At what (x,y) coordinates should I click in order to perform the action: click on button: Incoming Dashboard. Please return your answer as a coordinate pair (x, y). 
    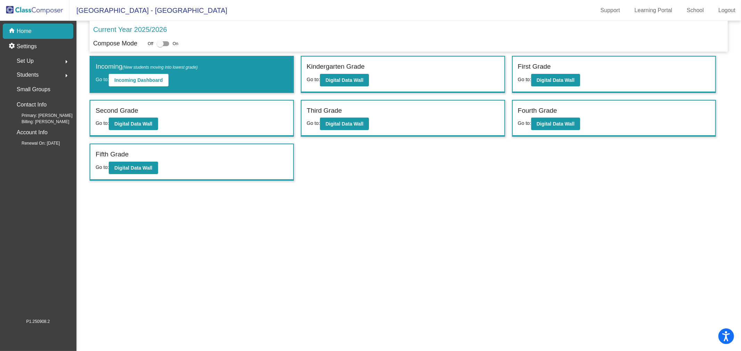
    Looking at the image, I should click on (138, 80).